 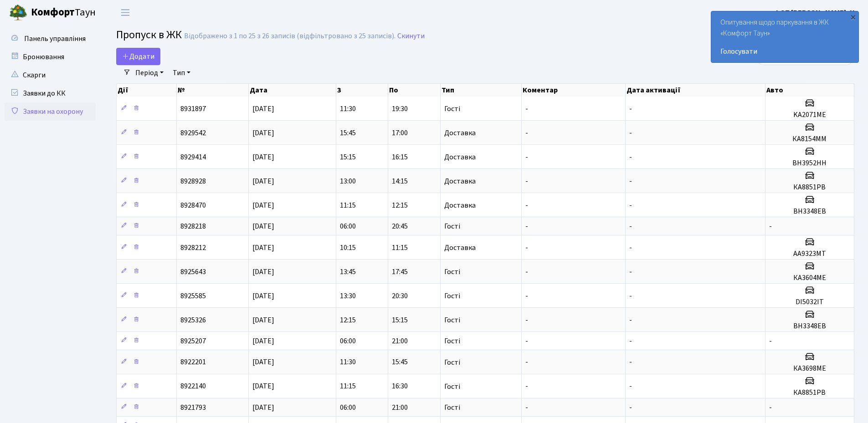 I want to click on th: Дії, so click(x=147, y=90).